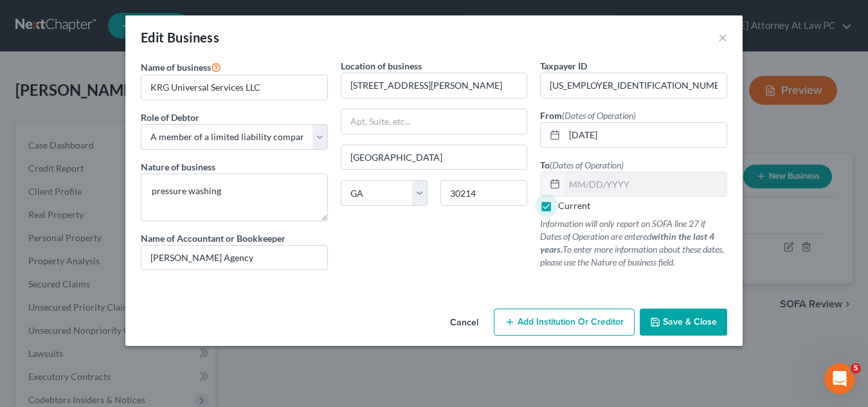 Image resolution: width=868 pixels, height=407 pixels. What do you see at coordinates (176, 67) in the screenshot?
I see `span: Name of business` at bounding box center [176, 67].